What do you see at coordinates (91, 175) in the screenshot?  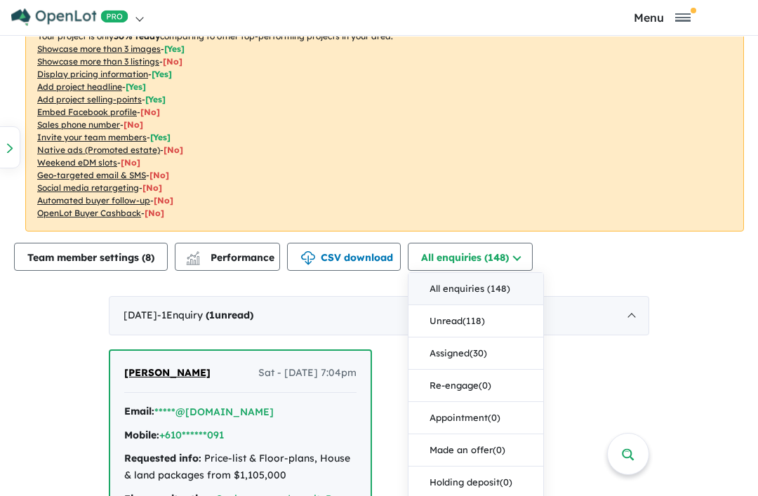 I see `u: Geo-targeted email & SMS` at bounding box center [91, 175].